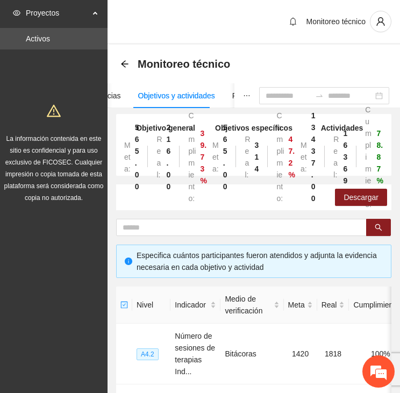 The height and width of the screenshot is (393, 400). I want to click on th: Real, so click(333, 305).